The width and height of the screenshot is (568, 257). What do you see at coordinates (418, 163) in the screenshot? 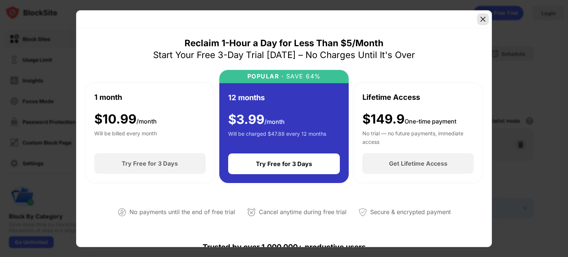
I see `div: Get Lifetime Access` at bounding box center [418, 163].